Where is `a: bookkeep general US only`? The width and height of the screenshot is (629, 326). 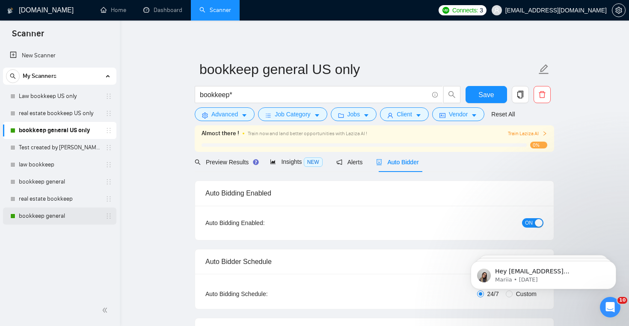 a: bookkeep general US only is located at coordinates (59, 130).